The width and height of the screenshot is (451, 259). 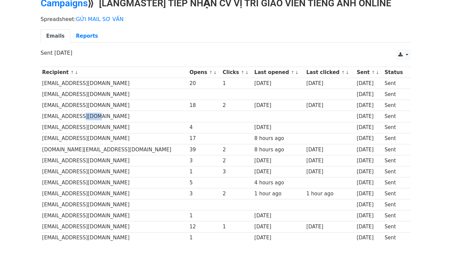 I want to click on div: 12, so click(x=204, y=227).